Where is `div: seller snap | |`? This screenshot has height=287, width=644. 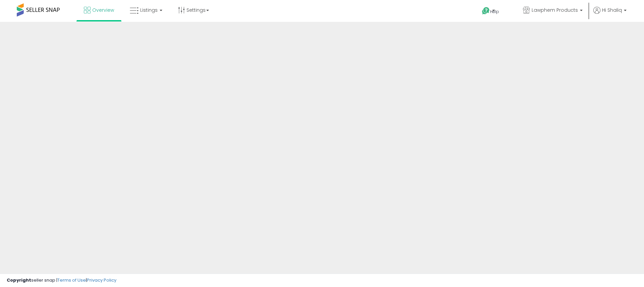
div: seller snap | | is located at coordinates (61, 280).